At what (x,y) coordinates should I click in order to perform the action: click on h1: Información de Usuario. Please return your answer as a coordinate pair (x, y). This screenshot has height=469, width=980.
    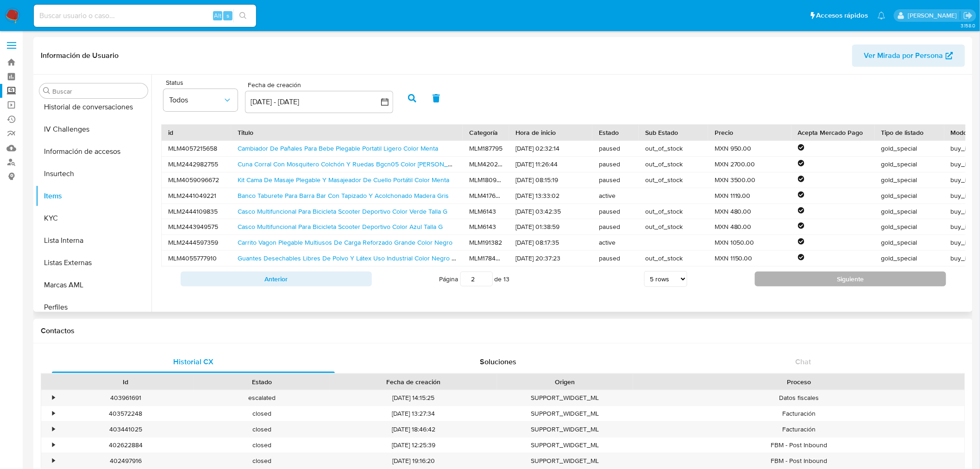
    Looking at the image, I should click on (80, 56).